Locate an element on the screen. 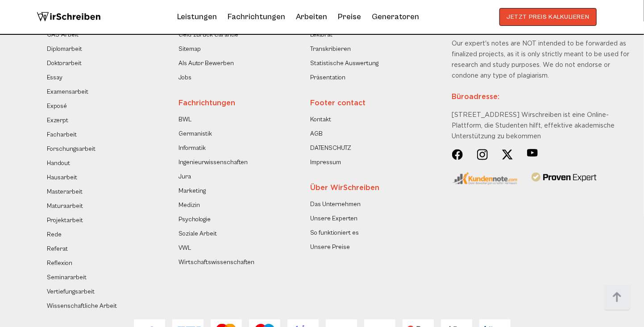 The width and height of the screenshot is (644, 327). a: Masterarbeit is located at coordinates (65, 192).